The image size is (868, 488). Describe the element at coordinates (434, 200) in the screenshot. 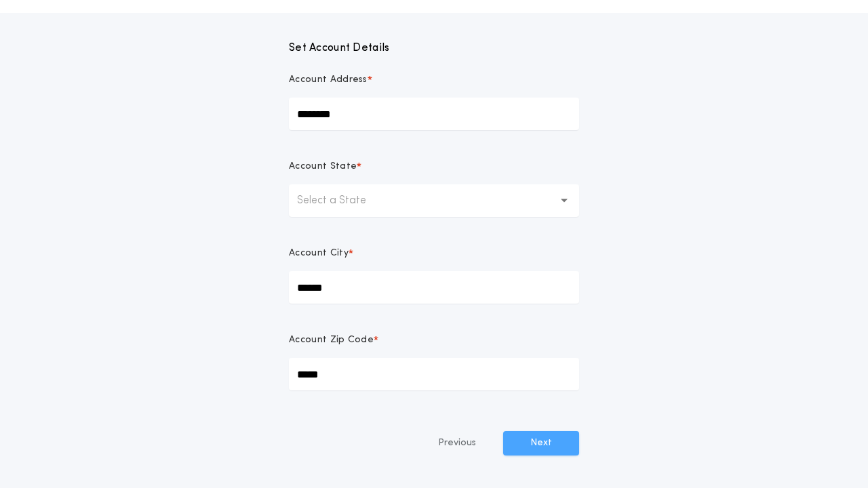

I see `button: Select a State` at that location.